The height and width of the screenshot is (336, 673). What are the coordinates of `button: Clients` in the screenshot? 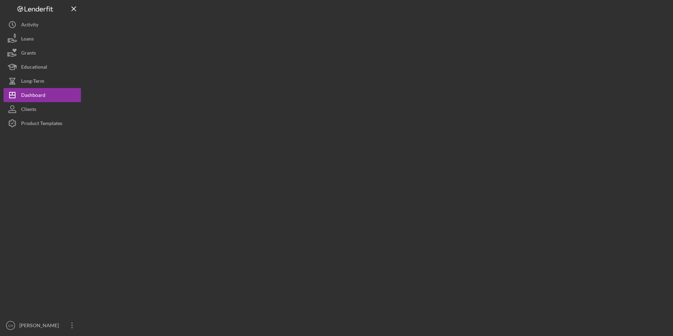 It's located at (42, 109).